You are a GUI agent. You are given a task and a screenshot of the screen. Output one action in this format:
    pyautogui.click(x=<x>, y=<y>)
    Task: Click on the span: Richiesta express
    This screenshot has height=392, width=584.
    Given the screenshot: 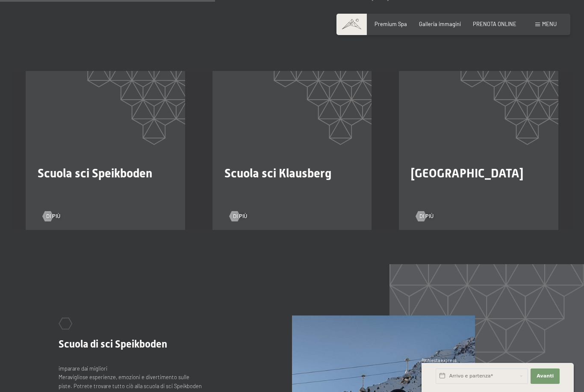 What is the action you would take?
    pyautogui.click(x=439, y=360)
    